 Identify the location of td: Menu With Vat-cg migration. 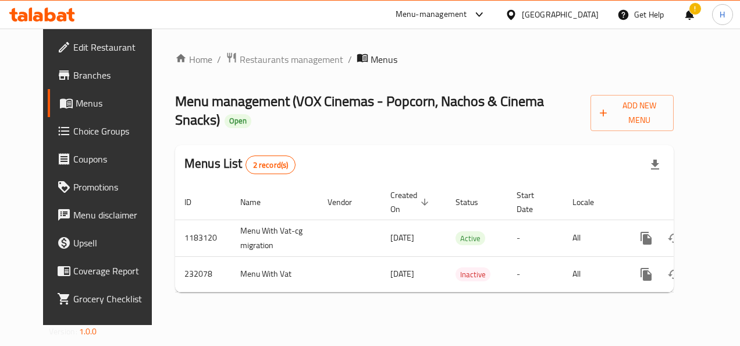
(275, 237).